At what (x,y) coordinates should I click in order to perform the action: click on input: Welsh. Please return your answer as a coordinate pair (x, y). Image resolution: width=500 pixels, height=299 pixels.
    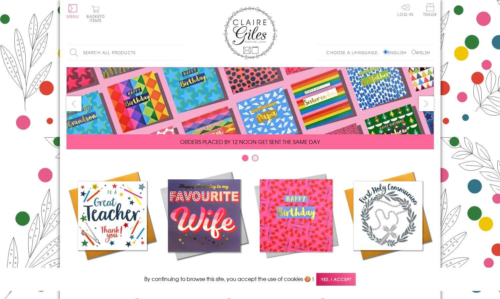
    Looking at the image, I should click on (414, 52).